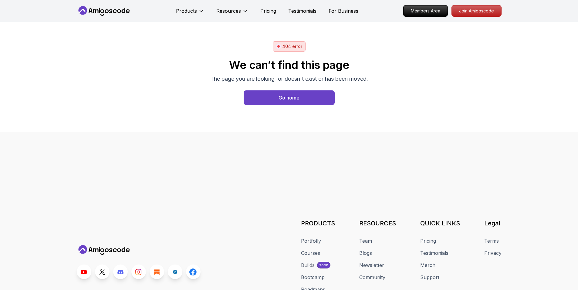  I want to click on a: Blogs, so click(366, 253).